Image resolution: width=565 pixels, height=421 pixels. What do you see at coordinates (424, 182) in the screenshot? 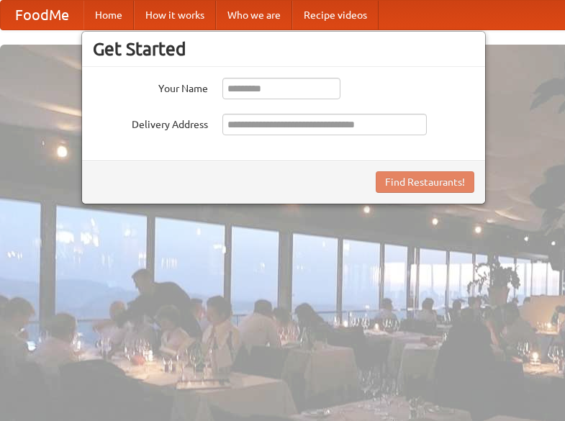
I see `button: Find Restaurants!` at bounding box center [424, 182].